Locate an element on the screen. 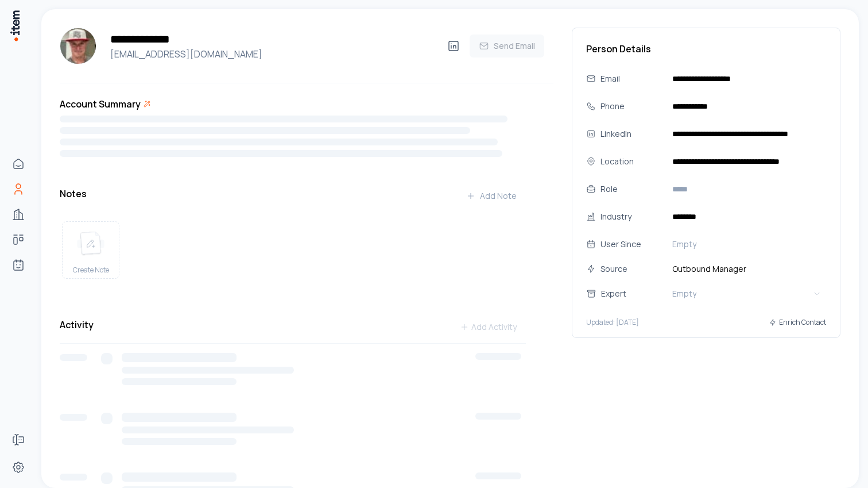 The image size is (868, 488). button: Enrich Contact is located at coordinates (797, 322).